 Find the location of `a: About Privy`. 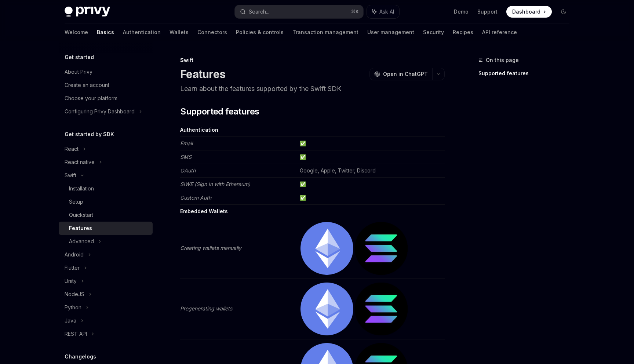

a: About Privy is located at coordinates (106, 72).